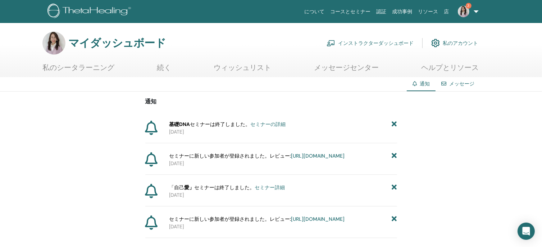  I want to click on font: セミナー, so click(200, 124).